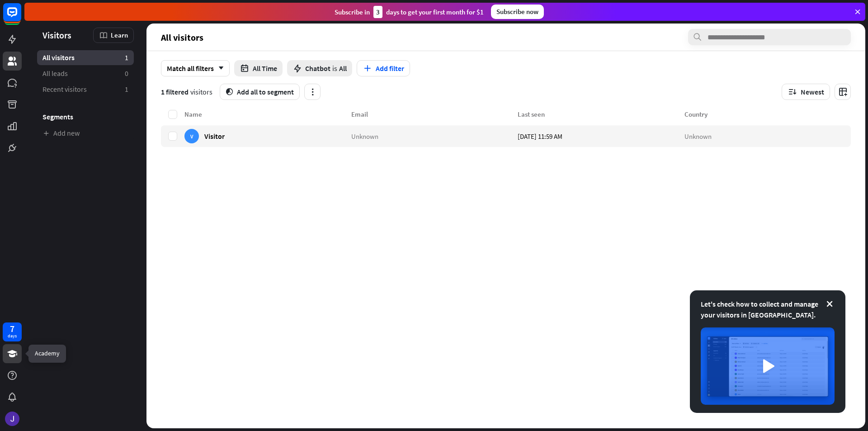  What do you see at coordinates (219, 68) in the screenshot?
I see `i: arrow_down` at bounding box center [219, 68].